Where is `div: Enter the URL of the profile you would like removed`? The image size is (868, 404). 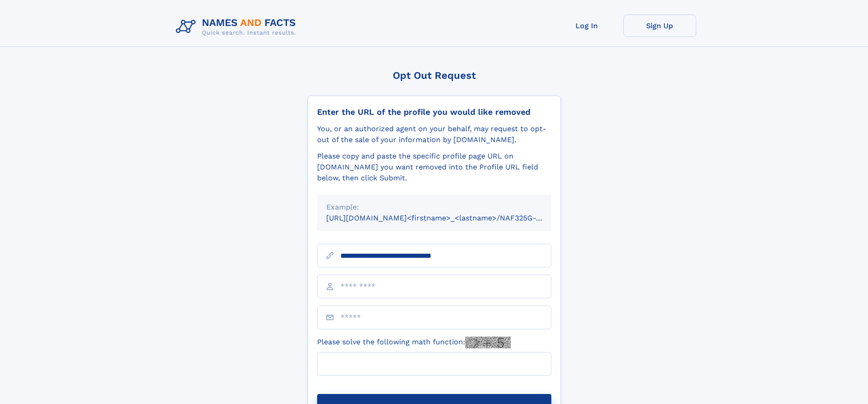 div: Enter the URL of the profile you would like removed is located at coordinates (434, 112).